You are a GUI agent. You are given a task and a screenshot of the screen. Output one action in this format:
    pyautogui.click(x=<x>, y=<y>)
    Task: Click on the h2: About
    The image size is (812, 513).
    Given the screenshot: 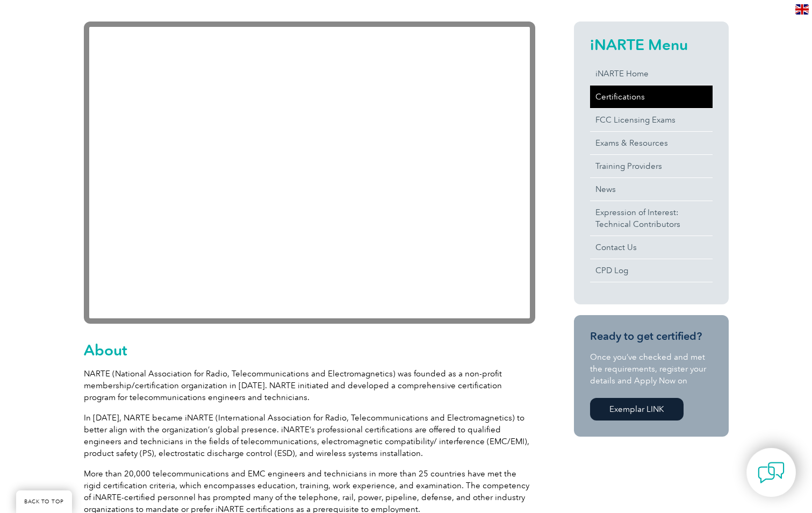 What is the action you would take?
    pyautogui.click(x=309, y=350)
    